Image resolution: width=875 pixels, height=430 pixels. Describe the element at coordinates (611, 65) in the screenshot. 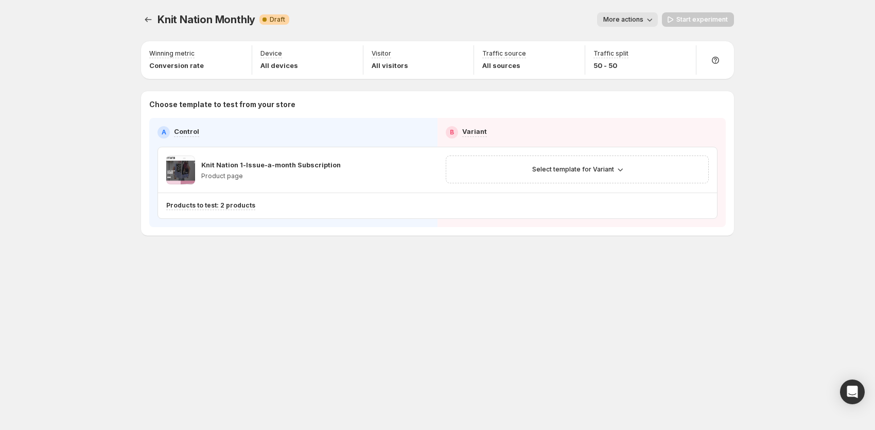

I see `p: 50 - 50` at that location.